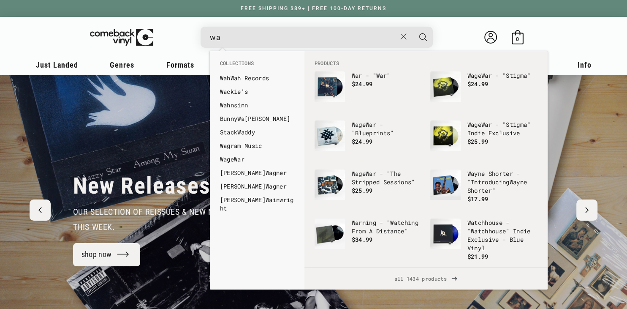 The height and width of the screenshot is (309, 627). What do you see at coordinates (257, 92) in the screenshot?
I see `a: Wackie's` at bounding box center [257, 92].